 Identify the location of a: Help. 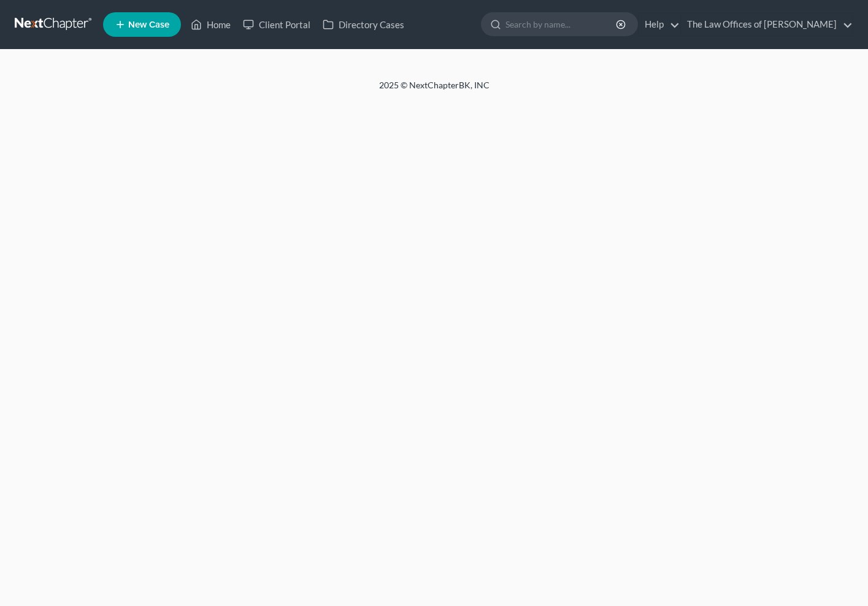
(659, 25).